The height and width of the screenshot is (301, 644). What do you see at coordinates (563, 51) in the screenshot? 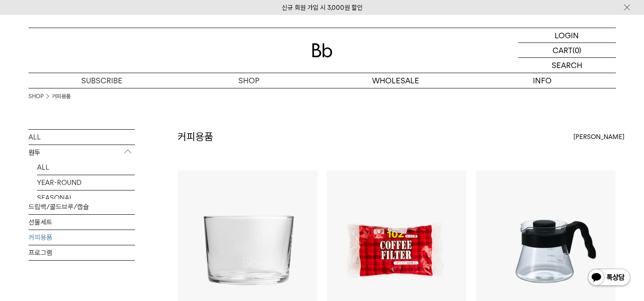
I see `p: CART` at bounding box center [563, 51].